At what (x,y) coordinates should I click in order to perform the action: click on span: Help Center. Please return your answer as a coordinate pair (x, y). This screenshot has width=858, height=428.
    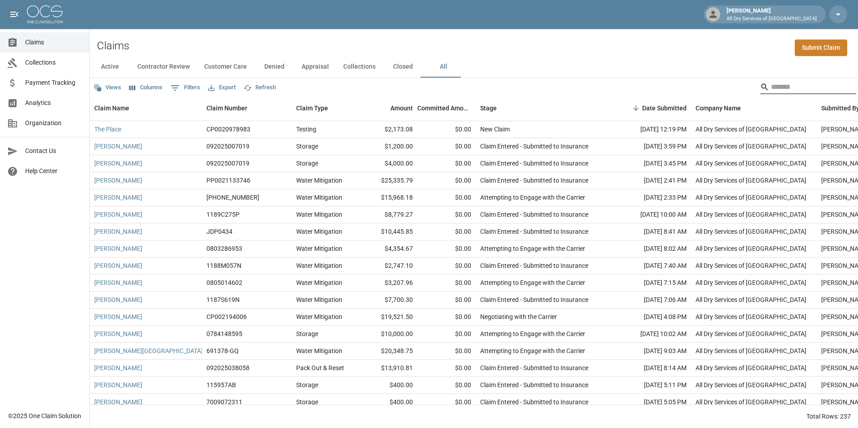
    Looking at the image, I should click on (53, 171).